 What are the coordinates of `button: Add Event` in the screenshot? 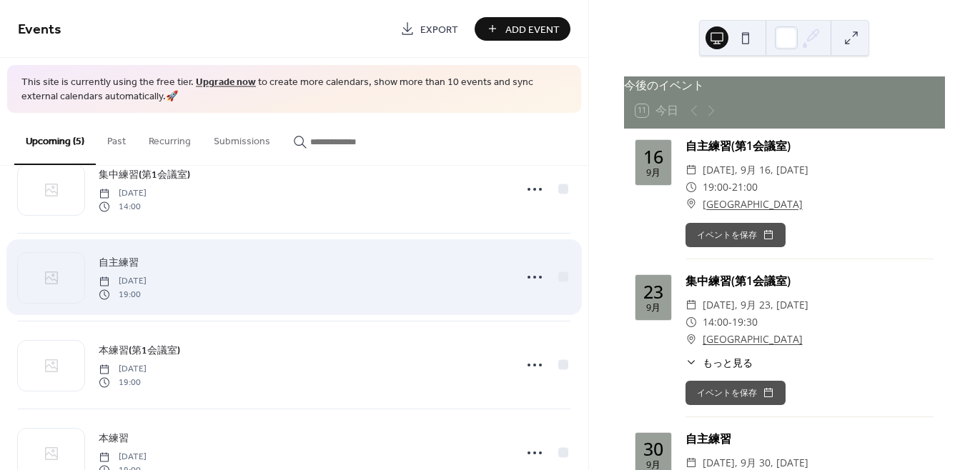 It's located at (523, 29).